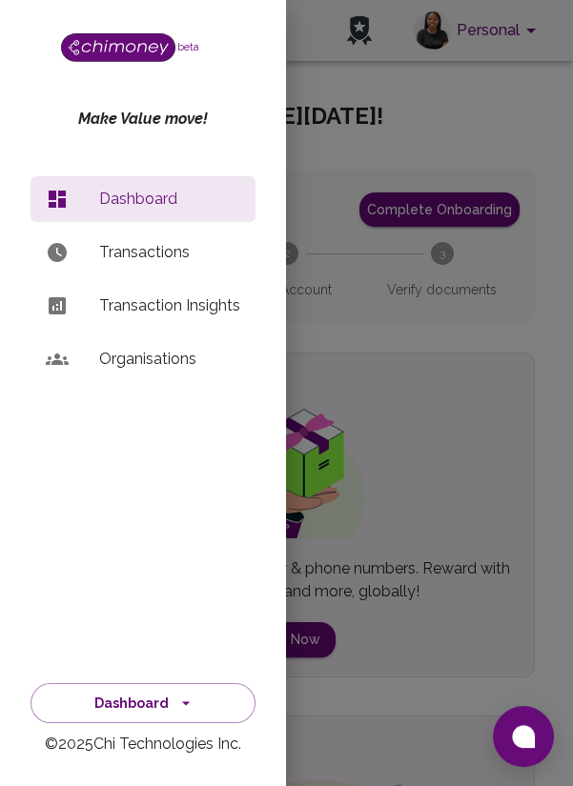  Describe the element at coordinates (188, 47) in the screenshot. I see `span: beta` at that location.